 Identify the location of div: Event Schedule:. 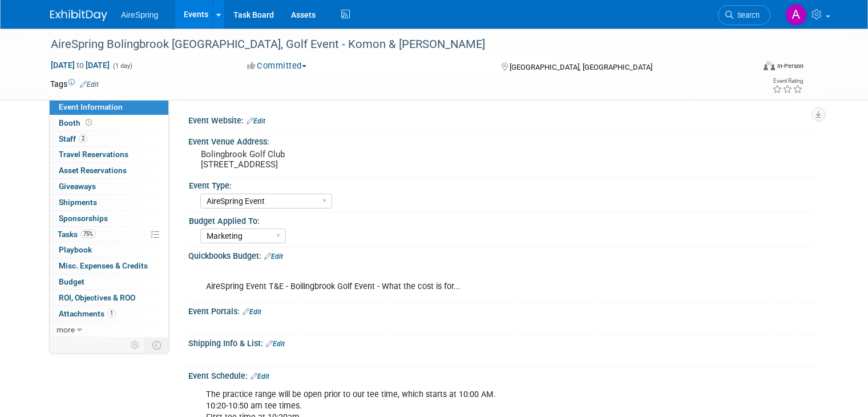
(502, 375).